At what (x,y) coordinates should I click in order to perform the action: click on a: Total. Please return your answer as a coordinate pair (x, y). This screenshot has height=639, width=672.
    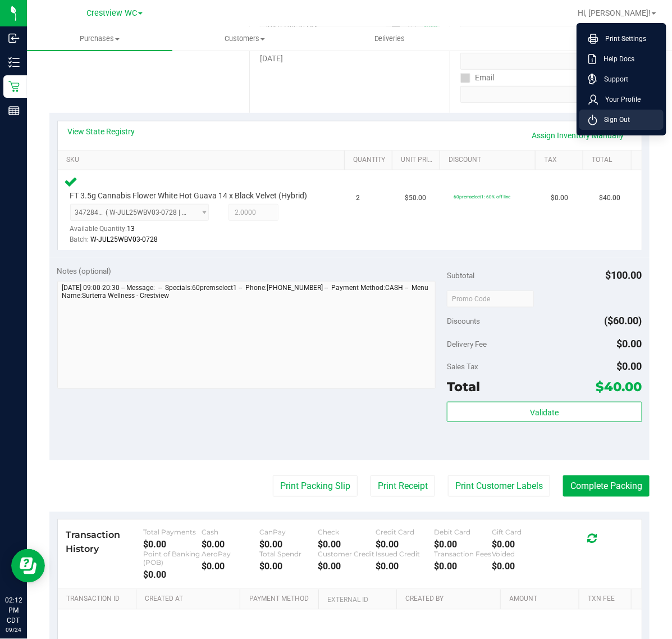
    Looking at the image, I should click on (609, 160).